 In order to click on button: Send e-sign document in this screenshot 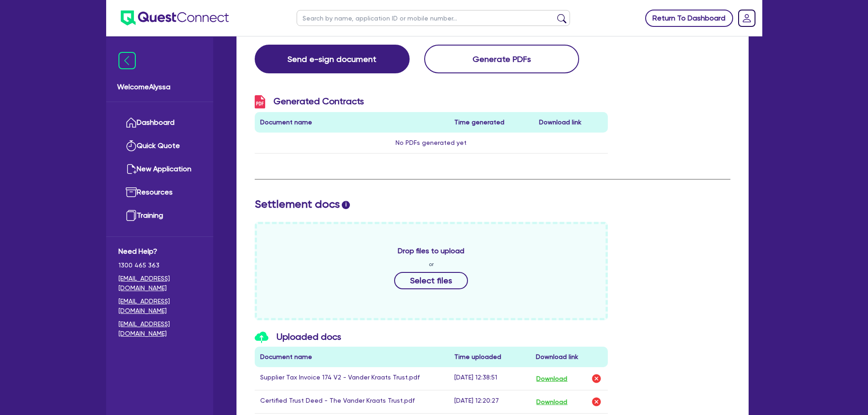, I will do `click(332, 59)`.